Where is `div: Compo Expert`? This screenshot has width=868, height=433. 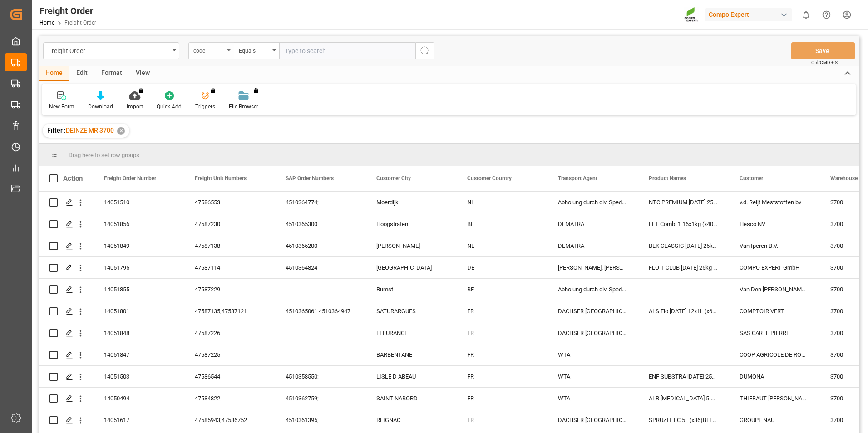
div: Compo Expert is located at coordinates (749, 15).